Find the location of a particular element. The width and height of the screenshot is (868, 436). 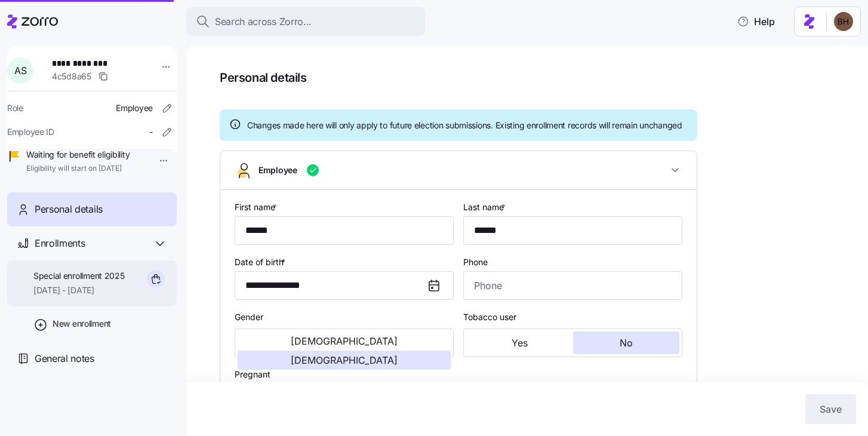

button: Employee is located at coordinates (458, 170).